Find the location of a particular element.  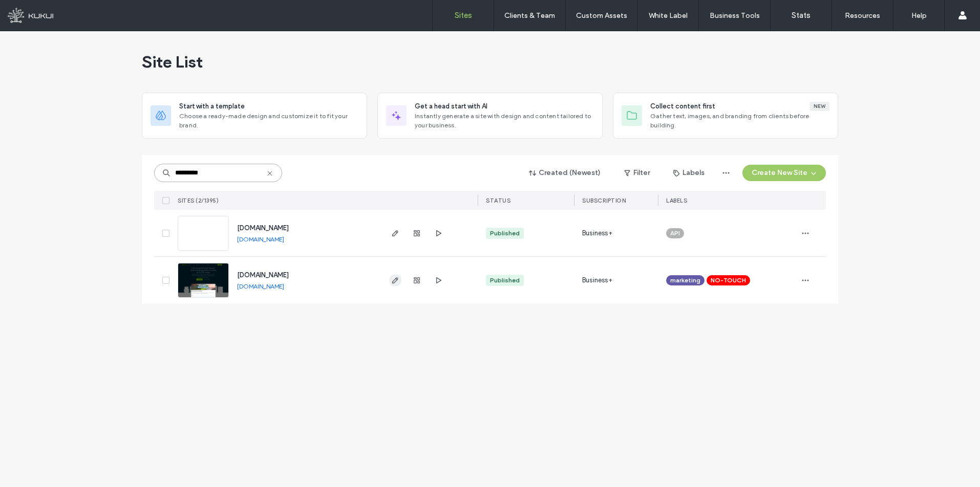

span: LABELS is located at coordinates (676, 201).